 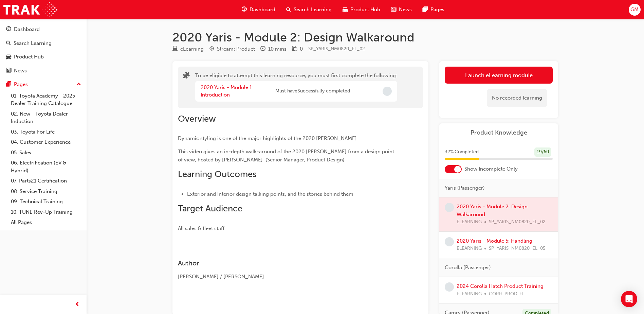 What do you see at coordinates (517, 248) in the screenshot?
I see `span: SP_YARIS_NM0820_EL_05` at bounding box center [517, 248].